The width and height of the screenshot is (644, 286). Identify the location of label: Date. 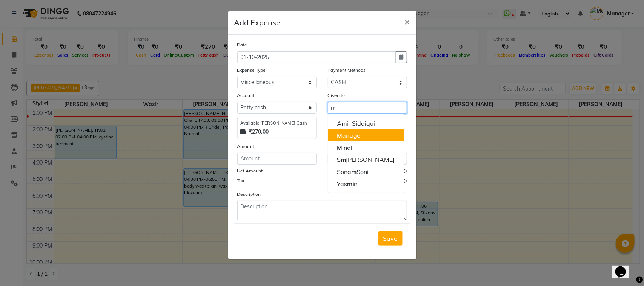
(242, 45).